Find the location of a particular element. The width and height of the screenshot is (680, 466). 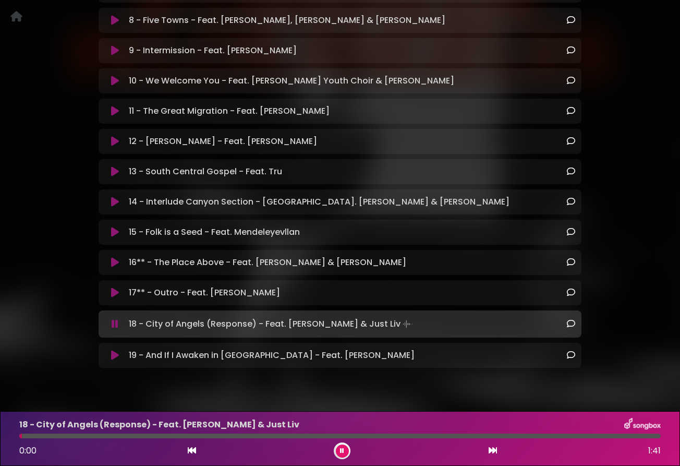

p: 13 - South Central Gospel - Feat. Tru is located at coordinates (206, 172).